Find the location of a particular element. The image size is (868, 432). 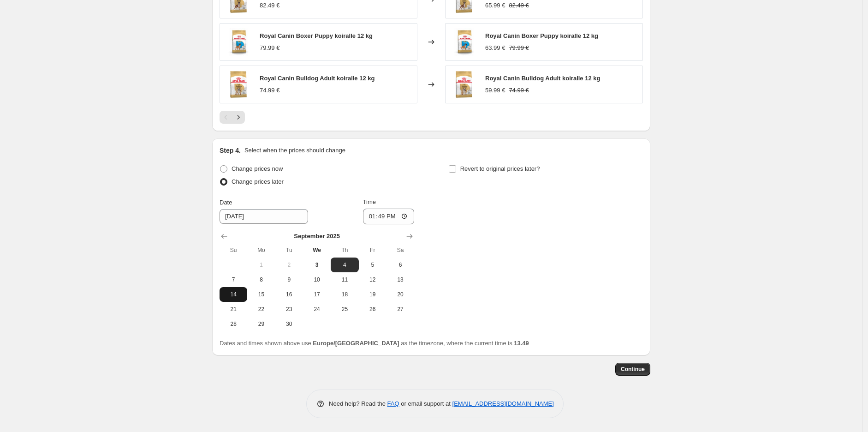

th: Saturday is located at coordinates (400, 250).